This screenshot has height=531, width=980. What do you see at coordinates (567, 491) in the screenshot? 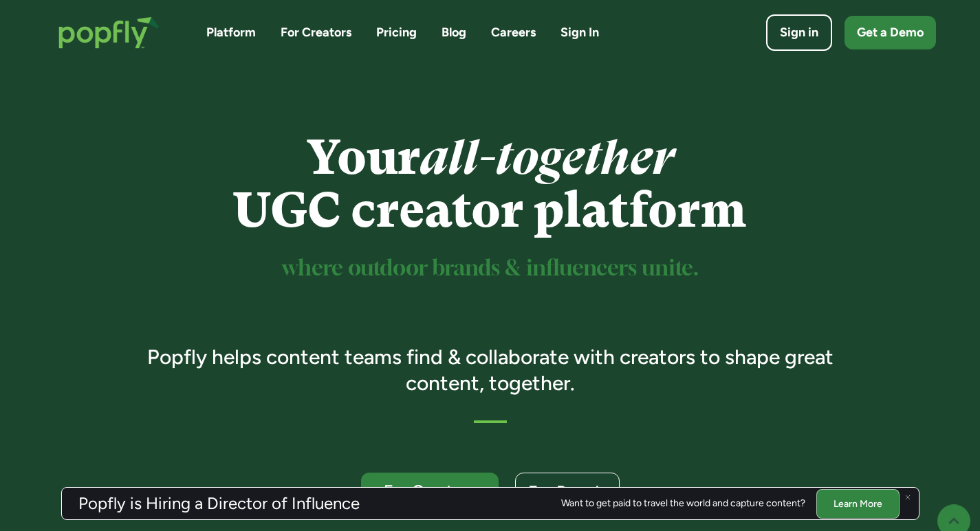
I see `div: For Brands` at bounding box center [567, 491].